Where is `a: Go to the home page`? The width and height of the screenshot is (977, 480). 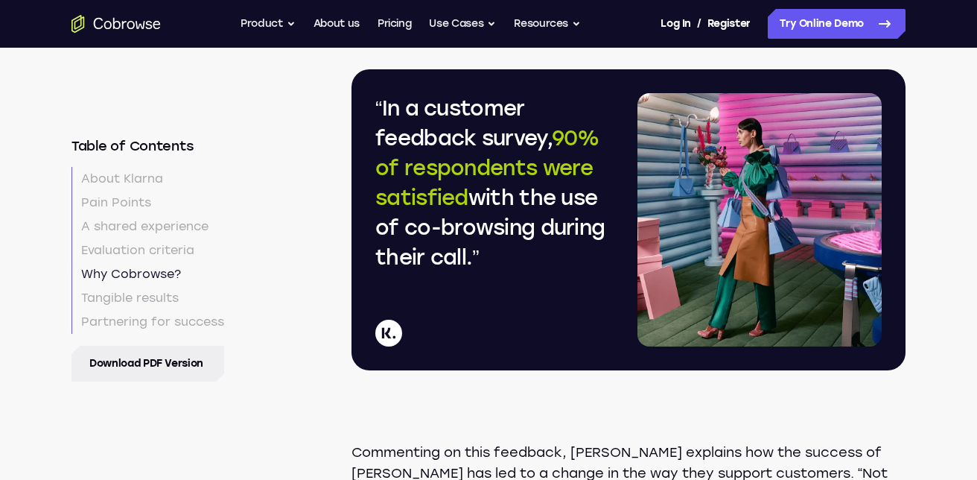 a: Go to the home page is located at coordinates (116, 24).